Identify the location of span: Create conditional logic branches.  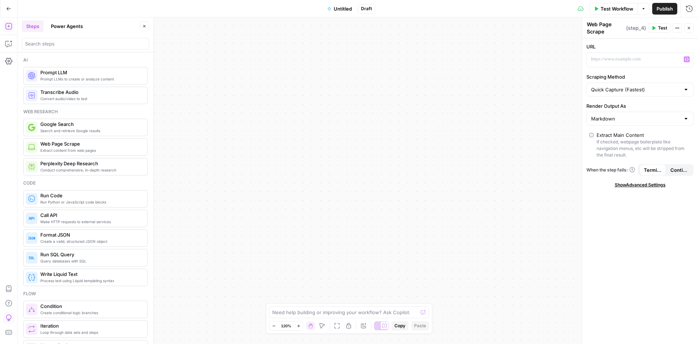
(91, 312).